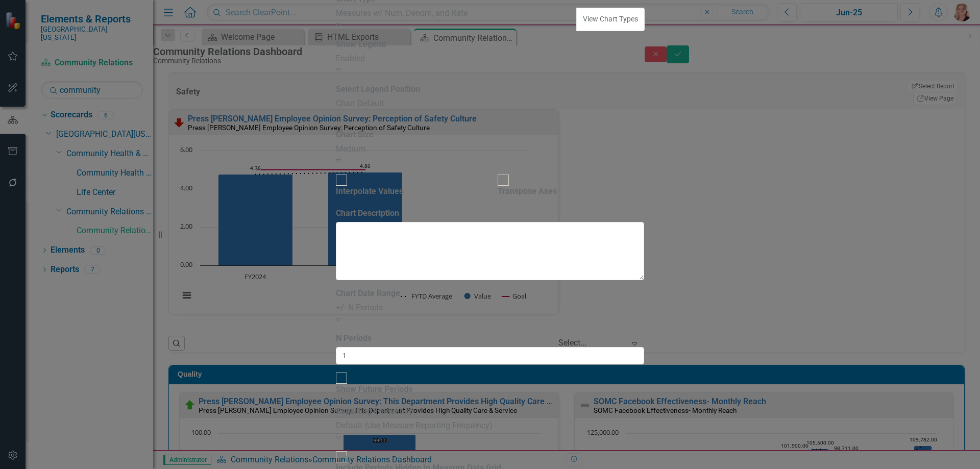 This screenshot has width=980, height=469. What do you see at coordinates (490, 308) in the screenshot?
I see `div: +/- N Periods` at bounding box center [490, 308].